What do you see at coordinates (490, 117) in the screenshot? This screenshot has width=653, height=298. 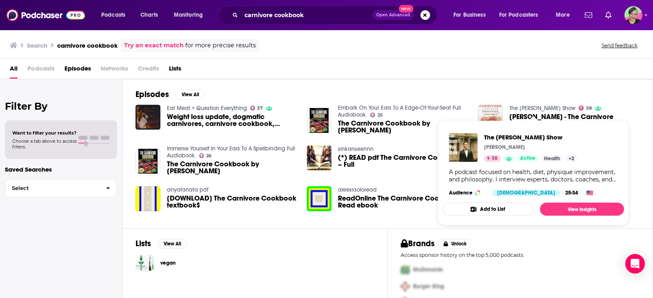 I see `img: Craig Emmerich - The Carnivore Cookbook with Maria Emmerich` at bounding box center [490, 117].